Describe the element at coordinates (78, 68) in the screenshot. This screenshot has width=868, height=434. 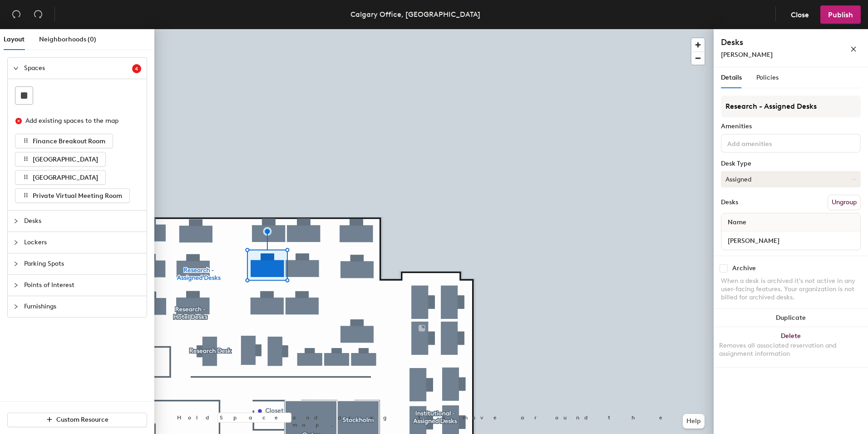
I see `span: Spaces` at that location.